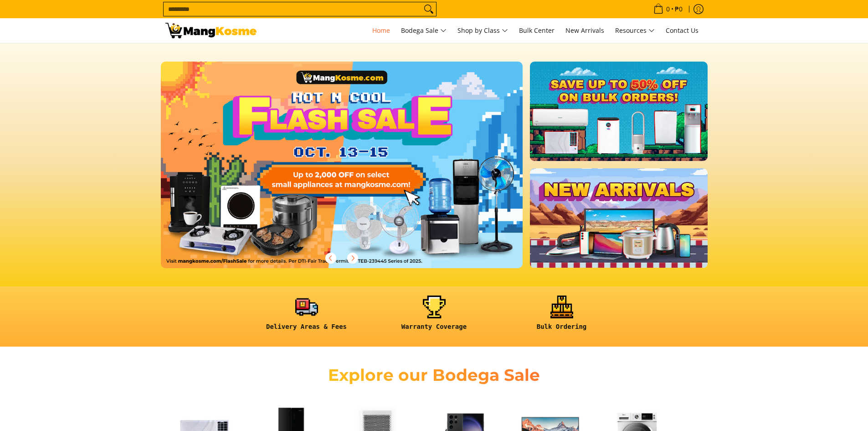 Image resolution: width=868 pixels, height=431 pixels. What do you see at coordinates (381, 30) in the screenshot?
I see `a: Home` at bounding box center [381, 30].